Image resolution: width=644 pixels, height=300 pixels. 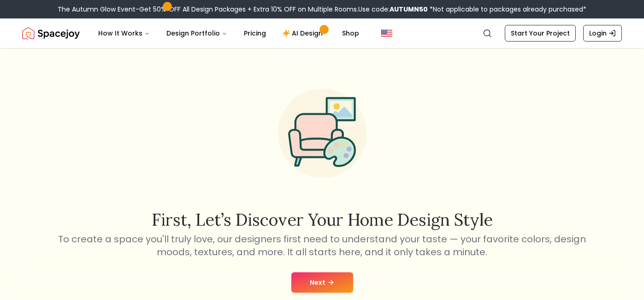 I want to click on span: *Not applicable to packages already purchased*, so click(x=507, y=9).